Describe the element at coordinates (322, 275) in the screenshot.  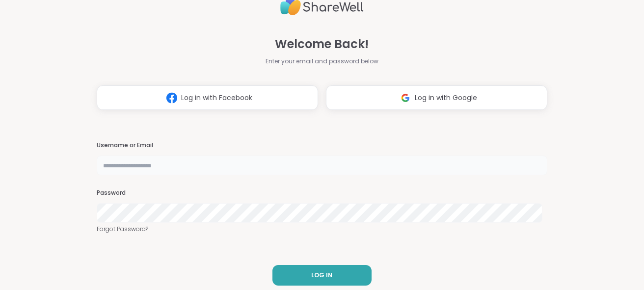
I see `button: LOG IN` at that location.